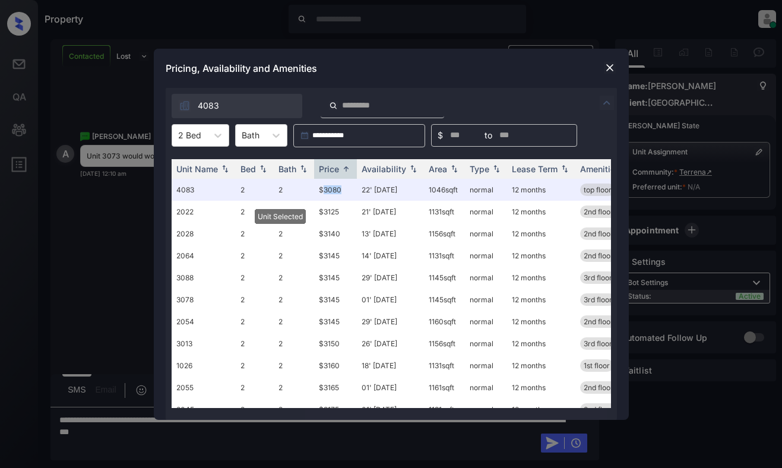  What do you see at coordinates (391, 68) in the screenshot?
I see `div: Pricing, Availability and Amenities` at bounding box center [391, 68].